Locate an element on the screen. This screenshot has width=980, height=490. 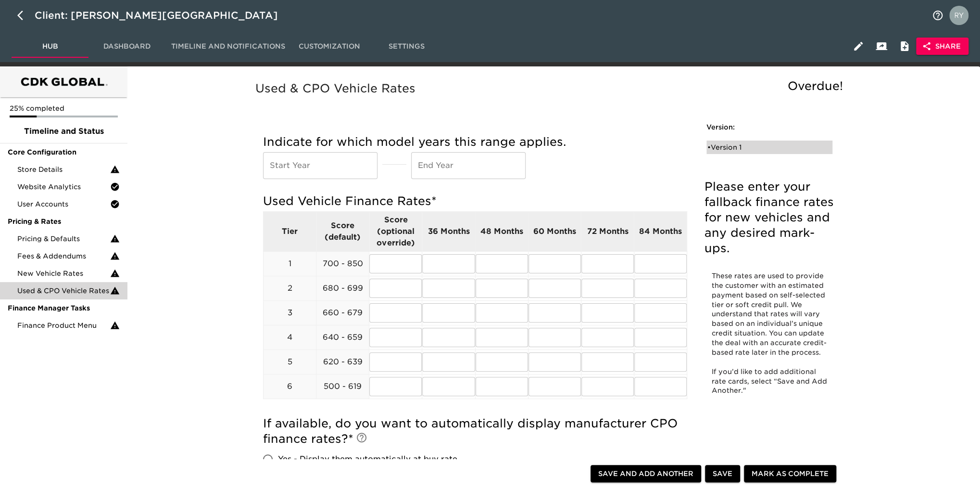
p: Score (default) is located at coordinates (343, 231).